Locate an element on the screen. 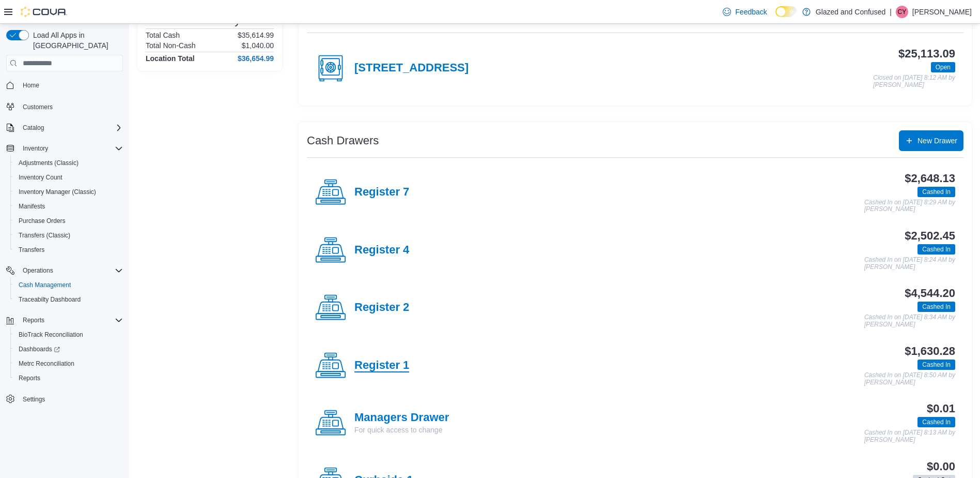  a: Dashboards is located at coordinates (40, 349).